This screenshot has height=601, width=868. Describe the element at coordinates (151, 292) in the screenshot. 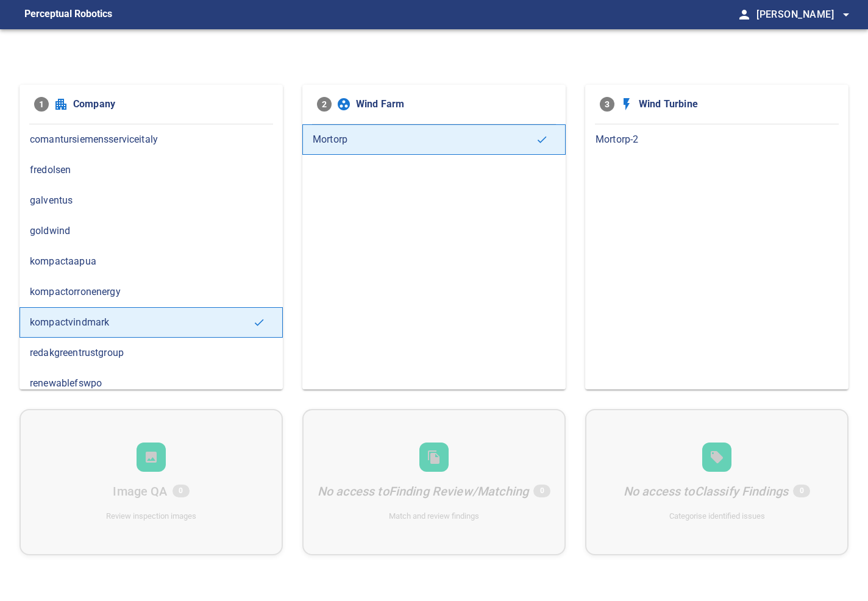

I see `div: kompactorronenergy` at that location.